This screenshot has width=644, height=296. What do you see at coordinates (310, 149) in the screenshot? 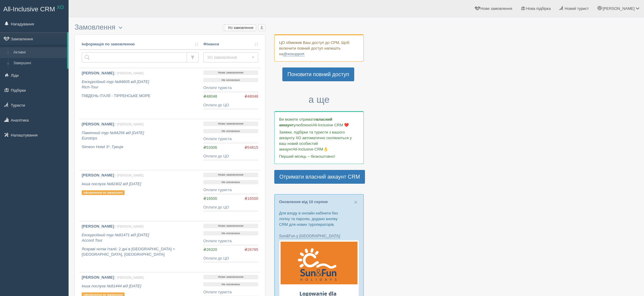
I see `span: All-Inclusive CRM👌` at bounding box center [310, 149].